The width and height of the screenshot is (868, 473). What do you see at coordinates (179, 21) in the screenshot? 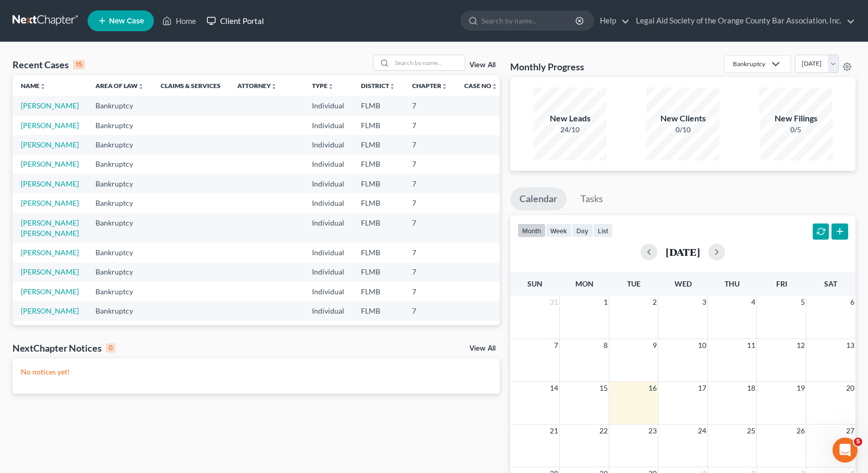
I see `a: Home` at bounding box center [179, 21].